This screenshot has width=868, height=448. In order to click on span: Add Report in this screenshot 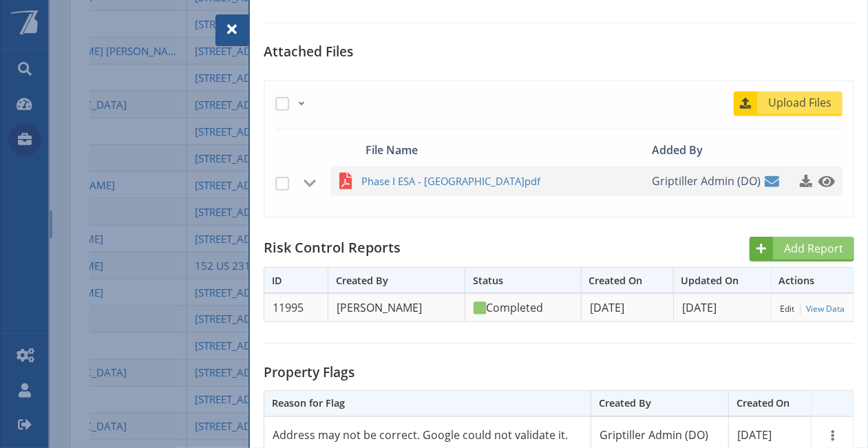, I will do `click(814, 248)`.